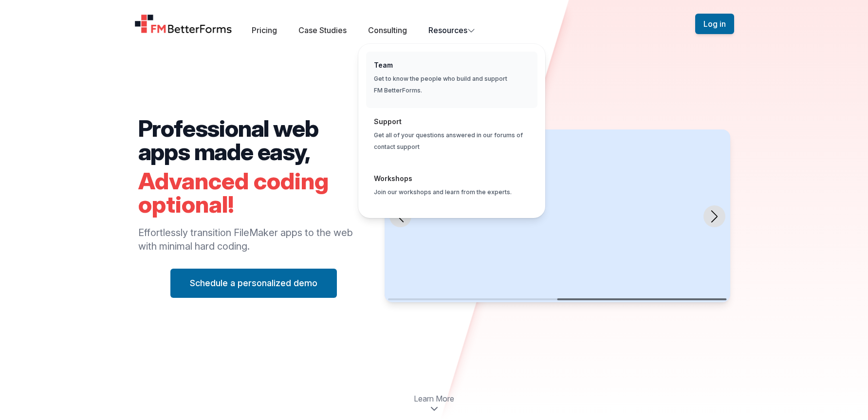 The width and height of the screenshot is (868, 420). I want to click on a: Consulting, so click(388, 30).